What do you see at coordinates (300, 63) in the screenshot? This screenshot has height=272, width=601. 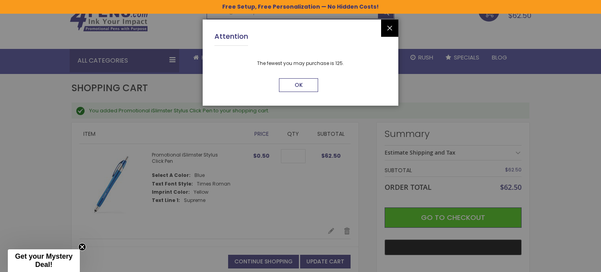 I see `div: The fewest you may purchase is 125.` at bounding box center [300, 63].